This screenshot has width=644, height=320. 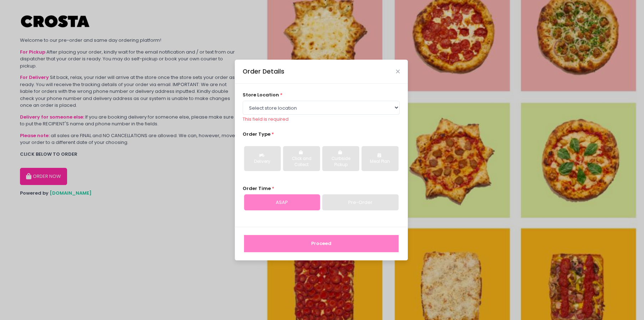 What do you see at coordinates (263, 72) in the screenshot?
I see `div: Order Details` at bounding box center [263, 72].